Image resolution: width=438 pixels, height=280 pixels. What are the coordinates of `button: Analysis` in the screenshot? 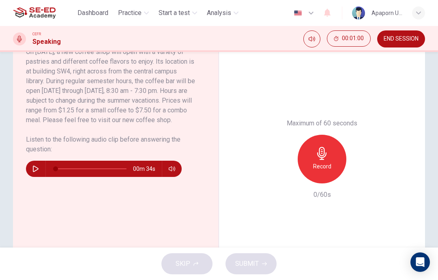 It's located at (223, 13).